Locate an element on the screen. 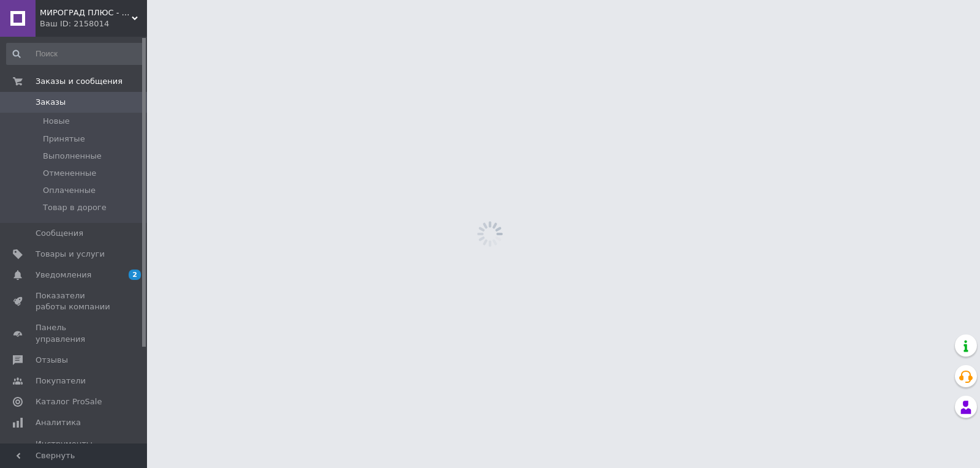 The height and width of the screenshot is (468, 980). span: Принятые is located at coordinates (64, 139).